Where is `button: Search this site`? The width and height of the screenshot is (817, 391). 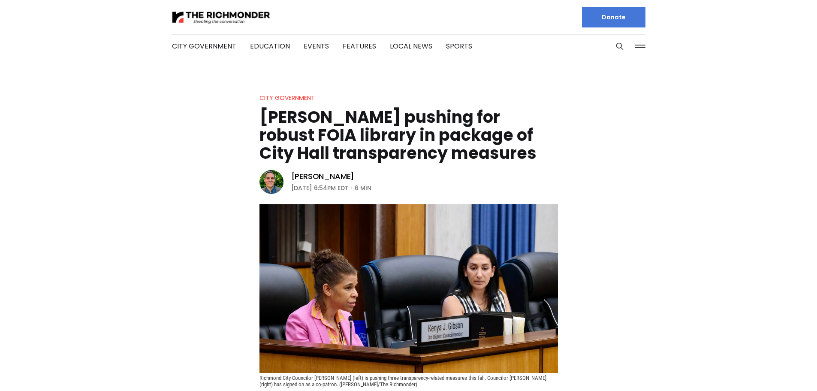
button: Search this site is located at coordinates (620, 46).